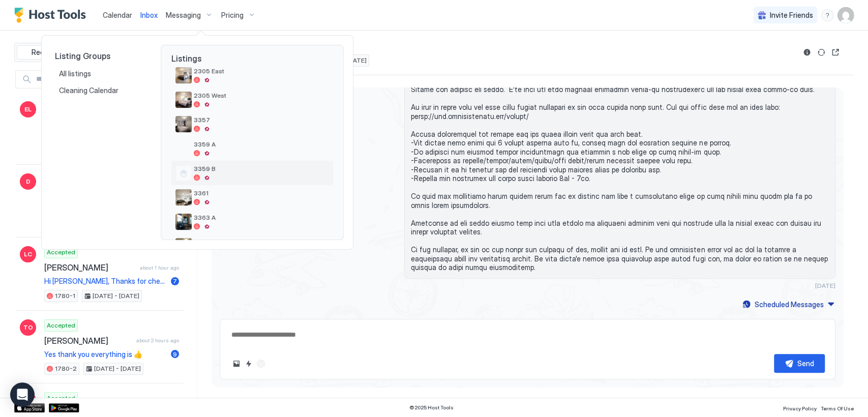 This screenshot has height=417, width=868. I want to click on span: All listings, so click(76, 74).